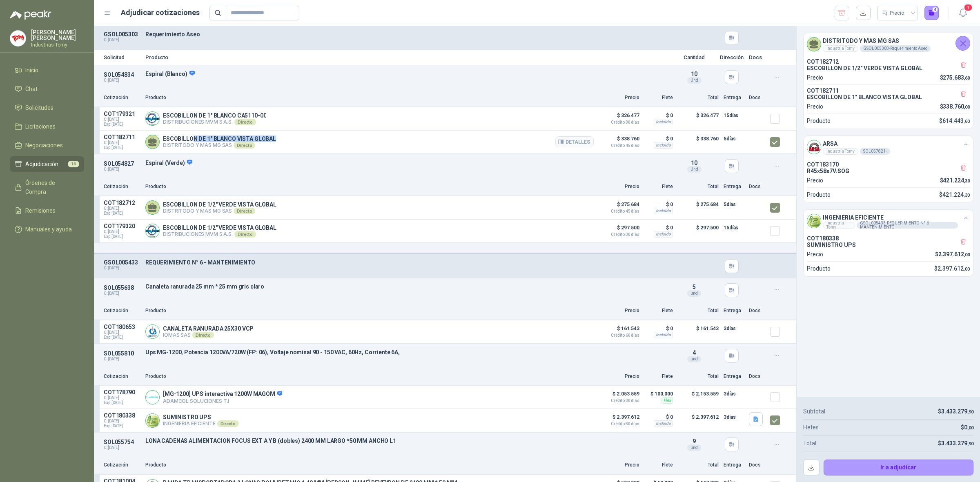  I want to click on span: 338.760, so click(956, 107).